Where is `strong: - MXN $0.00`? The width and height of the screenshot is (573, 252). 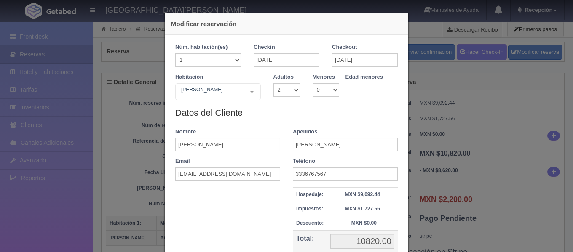
strong: - MXN $0.00 is located at coordinates (362, 223).